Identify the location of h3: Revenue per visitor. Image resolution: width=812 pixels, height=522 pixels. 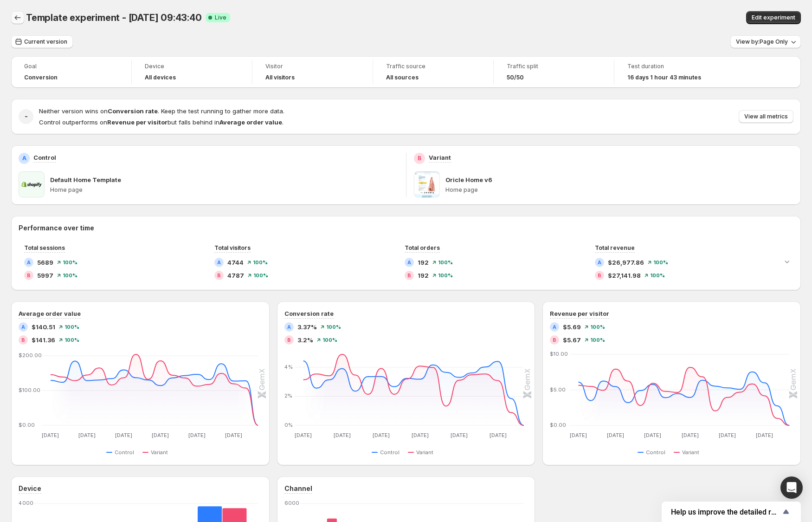
(579, 313).